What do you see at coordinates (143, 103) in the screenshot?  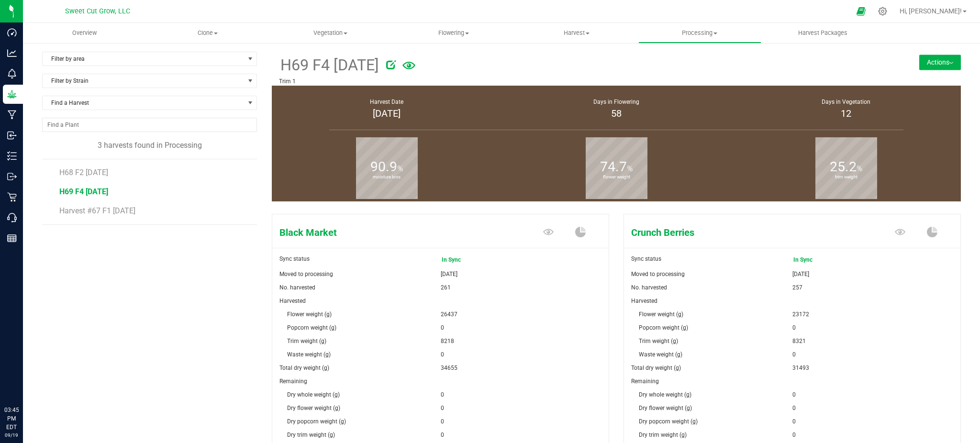 I see `span: Find a Harvest` at bounding box center [143, 103].